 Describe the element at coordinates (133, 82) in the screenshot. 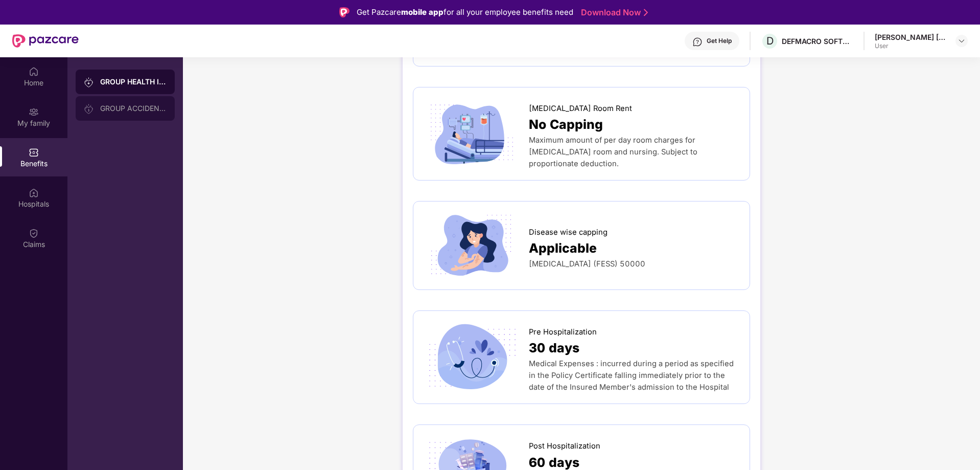

I see `div: GROUP HEALTH INSURANCE` at that location.